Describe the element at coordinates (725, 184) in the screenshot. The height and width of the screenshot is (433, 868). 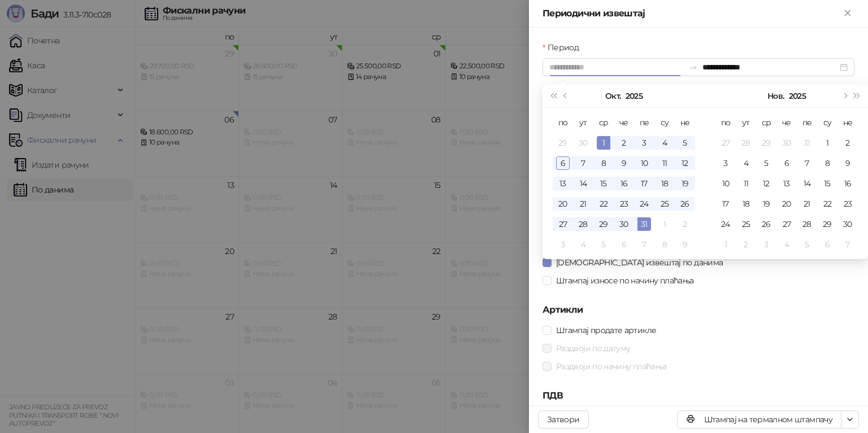
I see `td: 2025-11-10` at that location.